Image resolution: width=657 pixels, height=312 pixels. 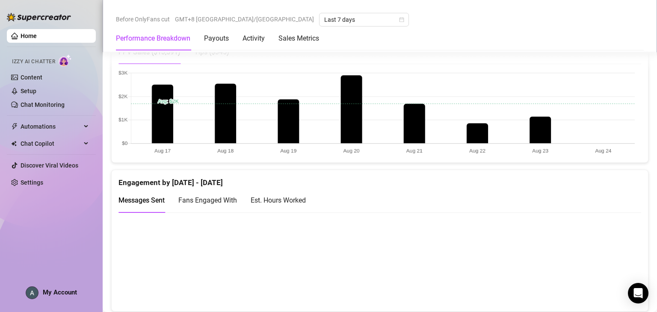 I want to click on img: logo-BBDzfeDw.svg, so click(x=39, y=17).